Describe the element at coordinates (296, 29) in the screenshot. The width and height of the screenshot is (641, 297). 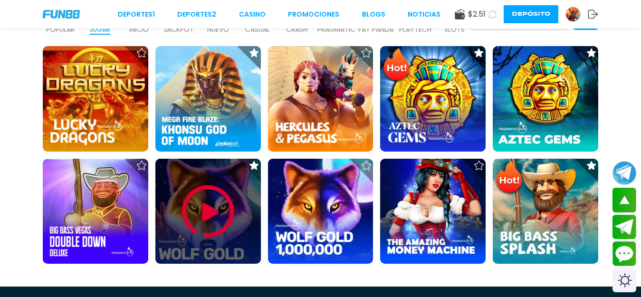
I see `p: CRASH` at that location.